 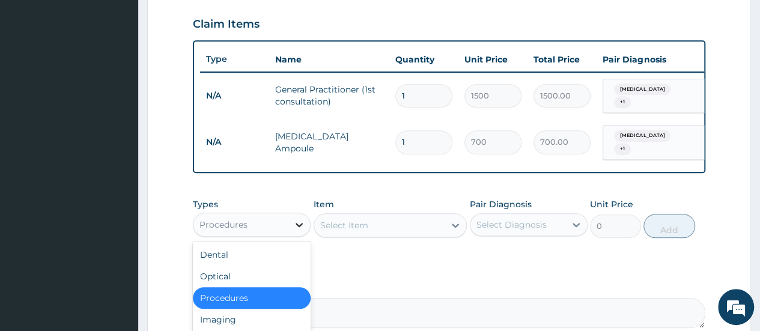 I want to click on h3: Claim Items, so click(x=226, y=25).